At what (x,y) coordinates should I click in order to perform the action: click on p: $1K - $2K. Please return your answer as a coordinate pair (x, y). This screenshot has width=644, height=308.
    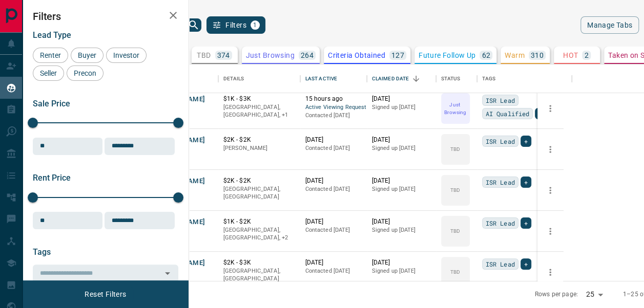
    Looking at the image, I should click on (259, 221).